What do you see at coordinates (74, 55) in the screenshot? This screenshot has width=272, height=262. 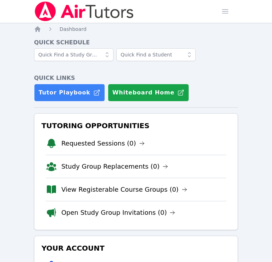 I see `input: Quick Find a Study Group` at bounding box center [74, 55].